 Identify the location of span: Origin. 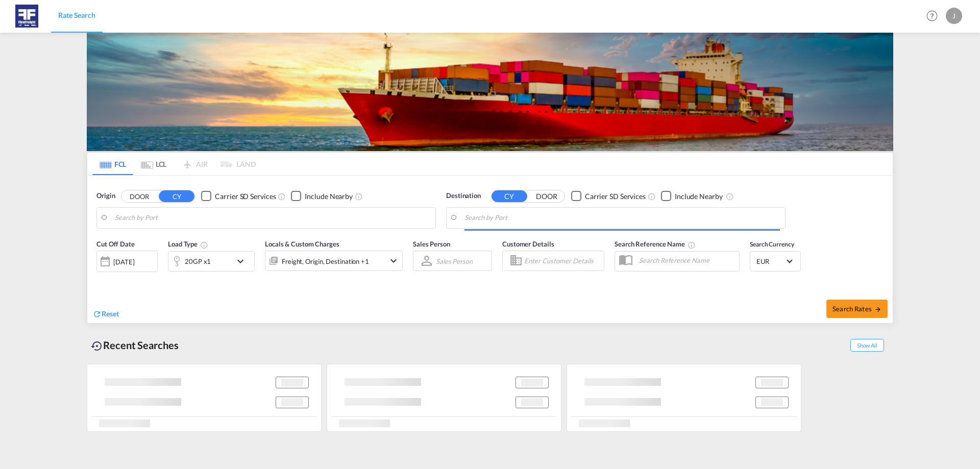
(105, 196).